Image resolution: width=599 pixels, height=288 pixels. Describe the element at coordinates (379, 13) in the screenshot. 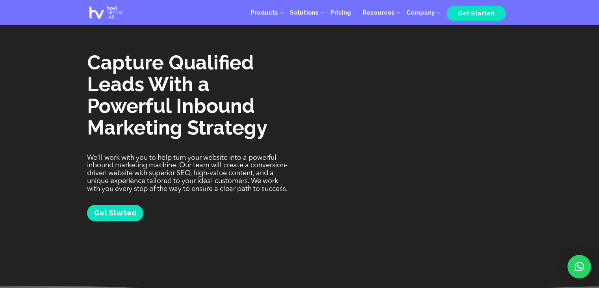

I see `span: Resources` at that location.